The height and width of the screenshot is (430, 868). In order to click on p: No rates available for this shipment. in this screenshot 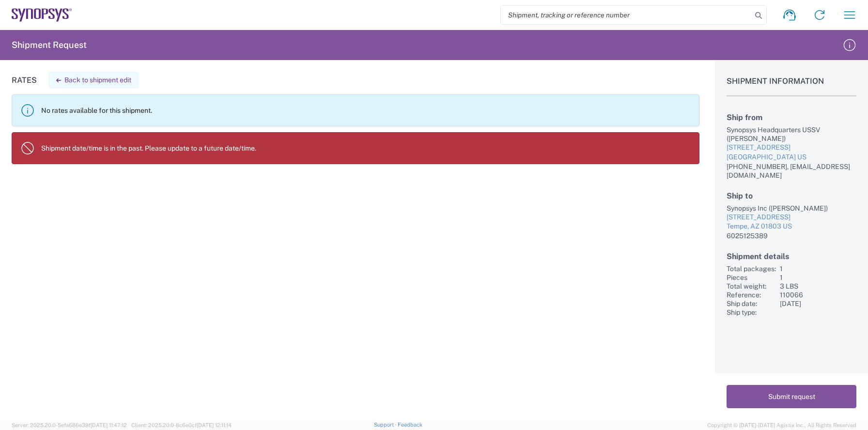, I will do `click(366, 110)`.